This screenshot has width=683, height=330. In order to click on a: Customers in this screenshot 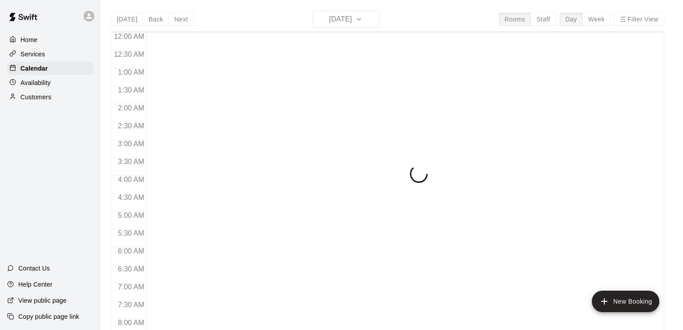, I will do `click(50, 97)`.